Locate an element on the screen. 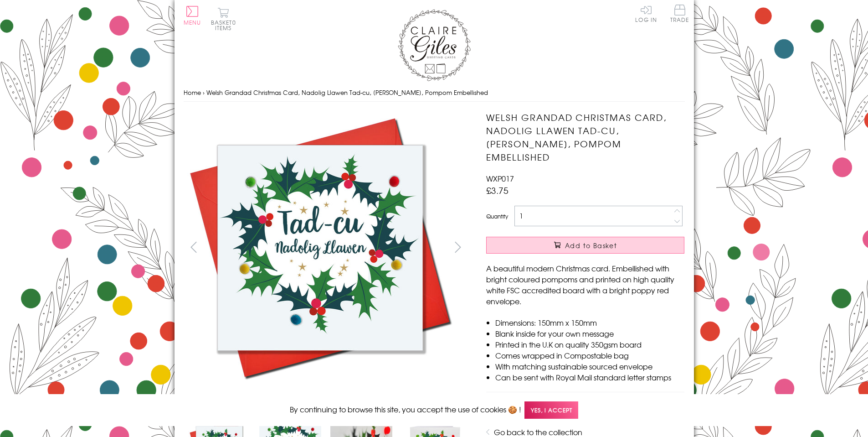 The image size is (868, 437). img: Claire Giles Greetings Cards is located at coordinates (434, 45).